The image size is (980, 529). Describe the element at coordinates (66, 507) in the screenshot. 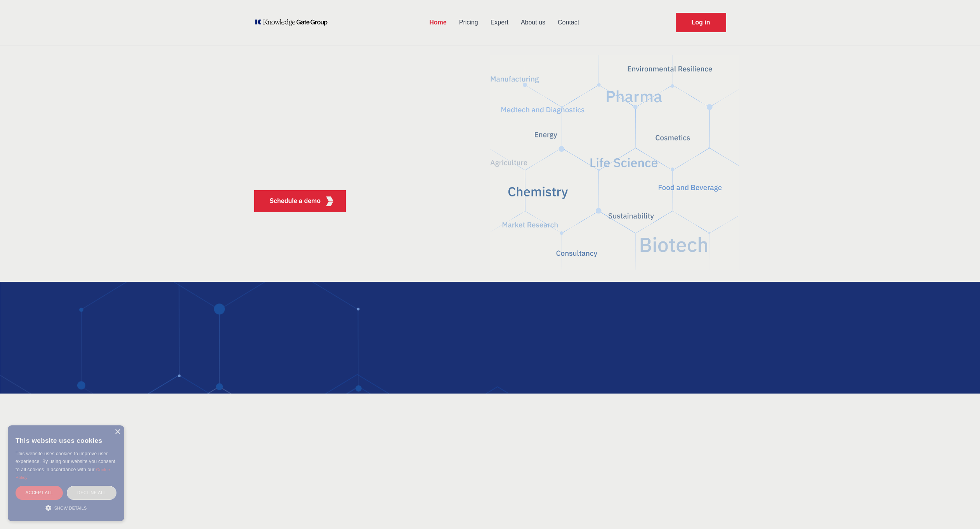

I see `div: Show details` at that location.